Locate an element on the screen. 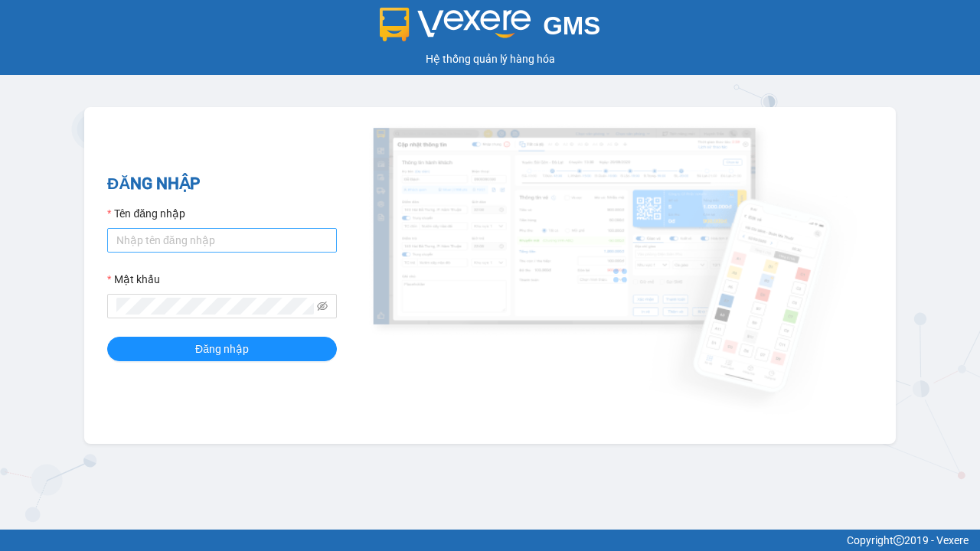  div: Copyright 2019 - Vexere is located at coordinates (490, 540).